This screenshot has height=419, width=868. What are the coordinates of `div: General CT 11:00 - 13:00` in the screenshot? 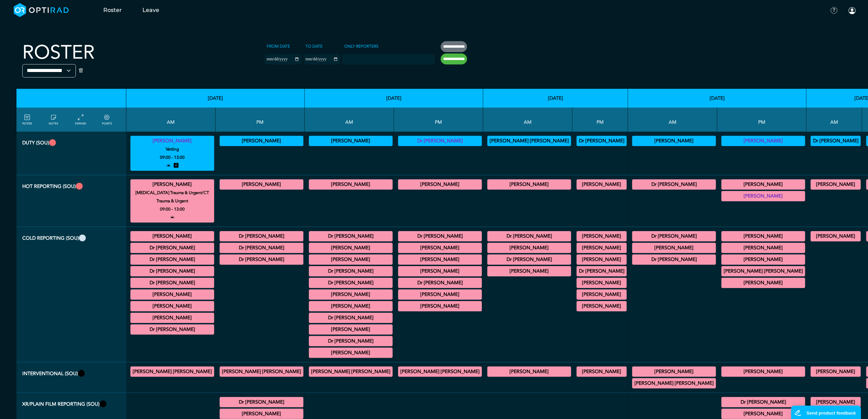 It's located at (172, 306).